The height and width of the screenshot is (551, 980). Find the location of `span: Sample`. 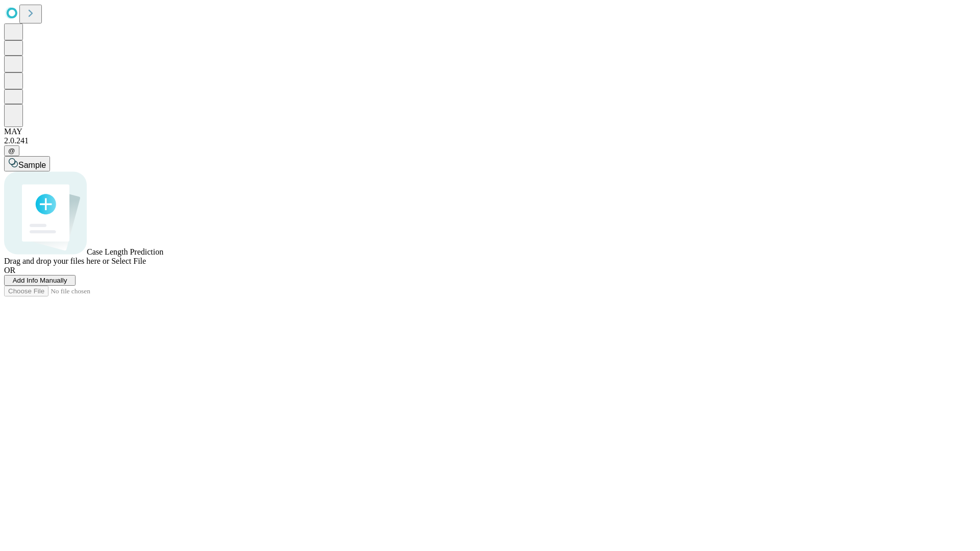

span: Sample is located at coordinates (33, 165).